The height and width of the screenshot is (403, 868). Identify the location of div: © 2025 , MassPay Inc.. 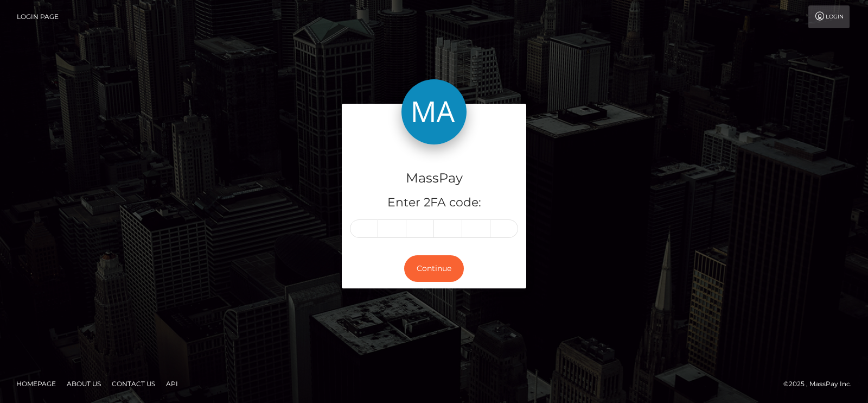
(822, 384).